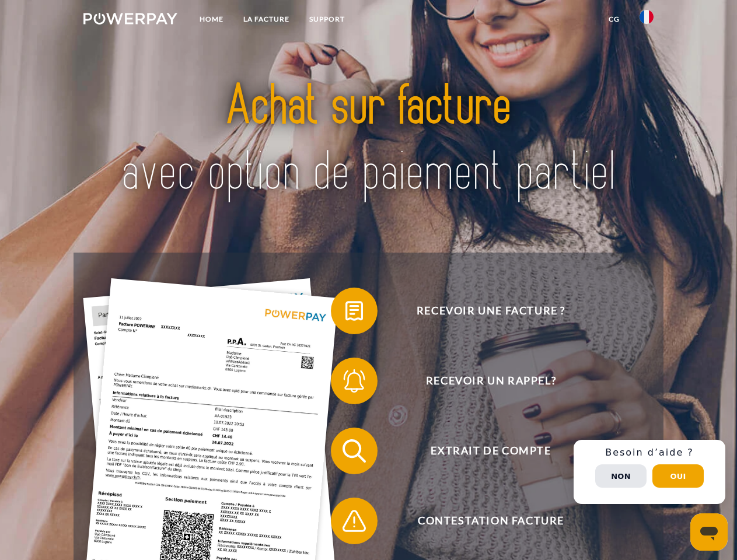 The width and height of the screenshot is (737, 560). What do you see at coordinates (620, 476) in the screenshot?
I see `button: Non` at bounding box center [620, 476].